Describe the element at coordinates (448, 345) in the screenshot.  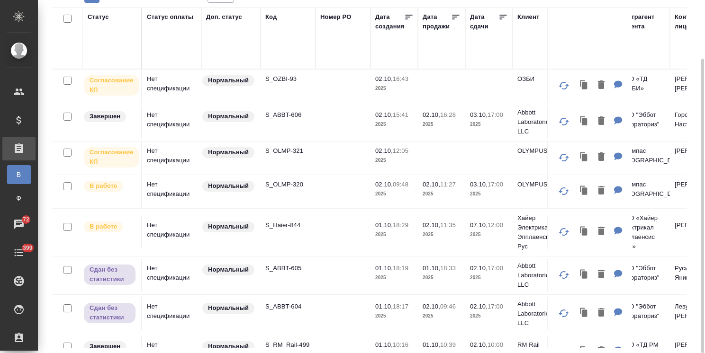
I see `p: 10:39` at that location.